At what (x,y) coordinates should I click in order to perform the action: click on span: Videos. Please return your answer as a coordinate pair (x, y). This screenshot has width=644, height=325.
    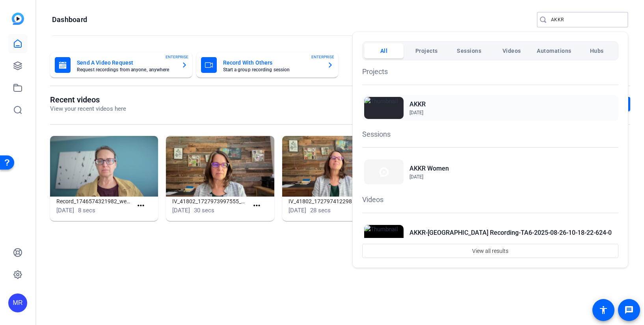
    Looking at the image, I should click on (512, 51).